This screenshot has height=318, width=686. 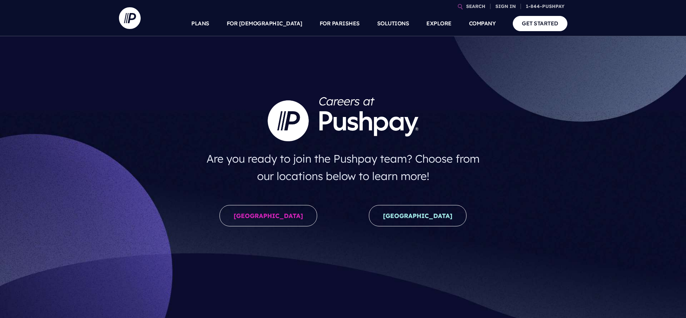 What do you see at coordinates (540, 23) in the screenshot?
I see `a: GET STARTED` at bounding box center [540, 23].